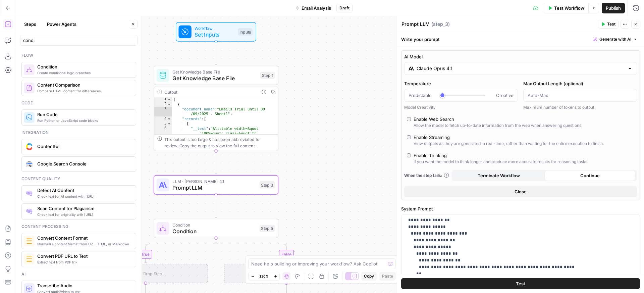  I want to click on button: Close, so click(520, 192).